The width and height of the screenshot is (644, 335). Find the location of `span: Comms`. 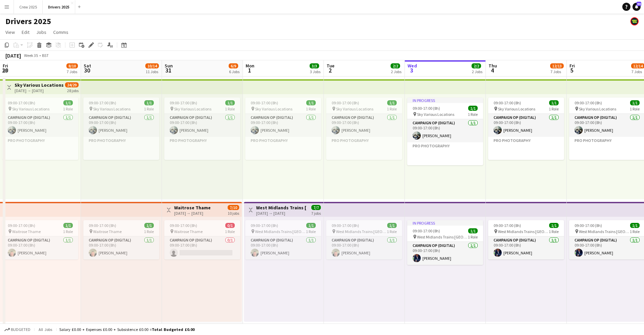

span: Comms is located at coordinates (60, 32).